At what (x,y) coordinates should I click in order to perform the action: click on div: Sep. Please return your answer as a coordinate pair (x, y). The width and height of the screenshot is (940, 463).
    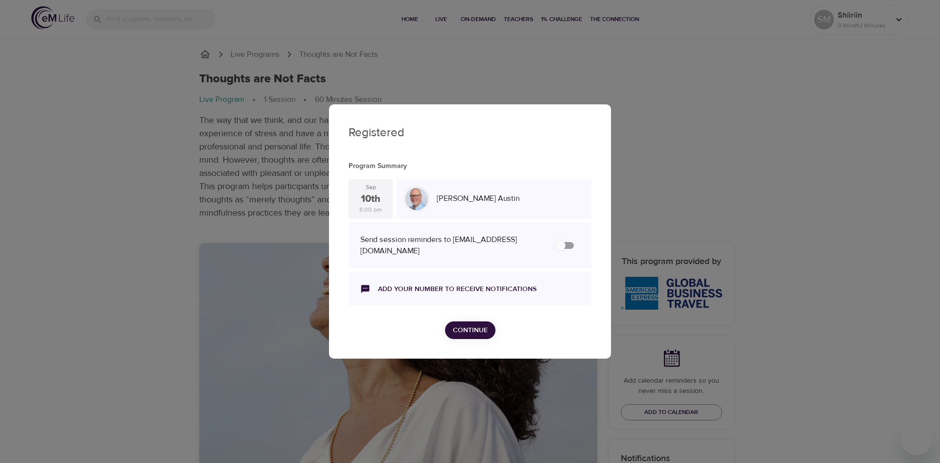
    Looking at the image, I should click on (371, 187).